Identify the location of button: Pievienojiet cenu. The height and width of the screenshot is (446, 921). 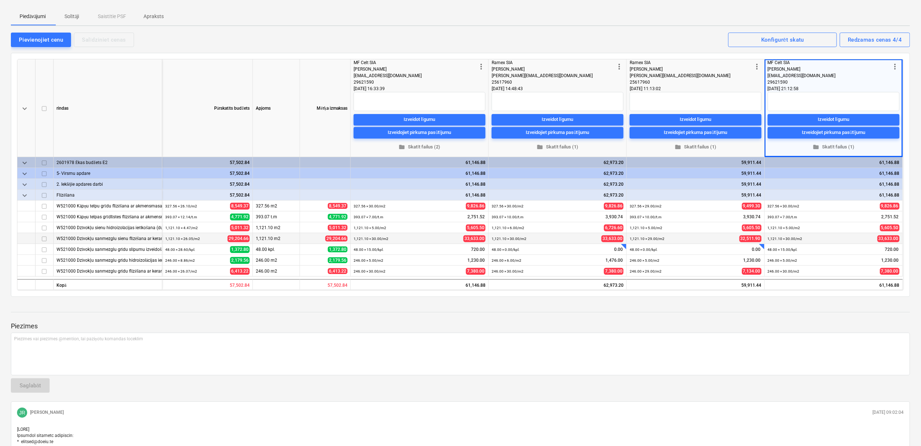
(41, 40).